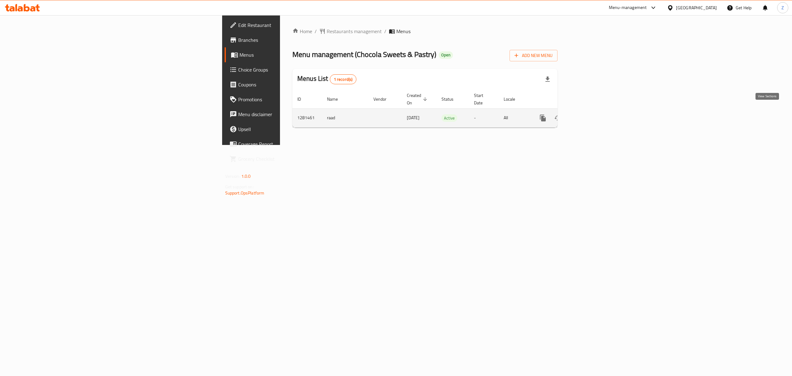  Describe the element at coordinates (290, 159) in the screenshot. I see `a: Grocery Checklist` at that location.